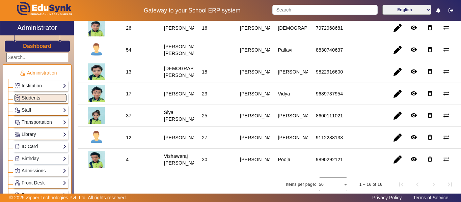 The height and width of the screenshot is (202, 461). I want to click on div: 9822916600, so click(329, 72).